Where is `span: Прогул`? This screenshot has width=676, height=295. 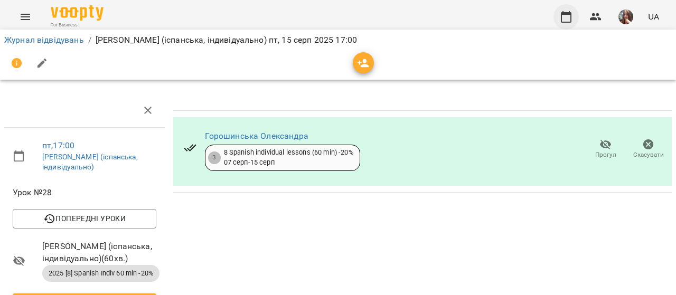 span: Прогул is located at coordinates (606, 155).